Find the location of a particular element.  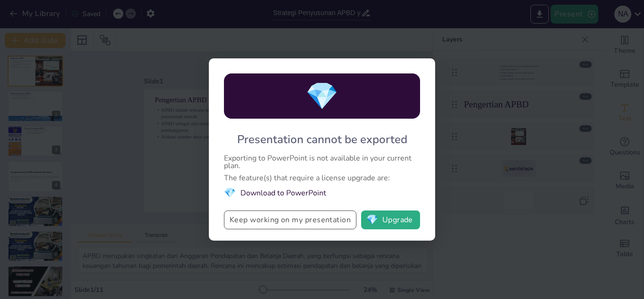

li: Download to PowerPoint is located at coordinates (322, 192).